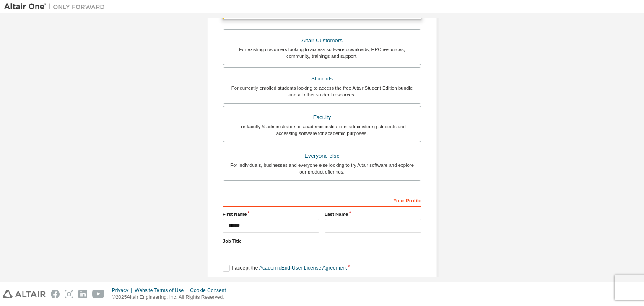  What do you see at coordinates (322, 53) in the screenshot?
I see `div: For existing customers looking to access software downloads, HPC resources, community, trainings ...` at bounding box center [322, 53].